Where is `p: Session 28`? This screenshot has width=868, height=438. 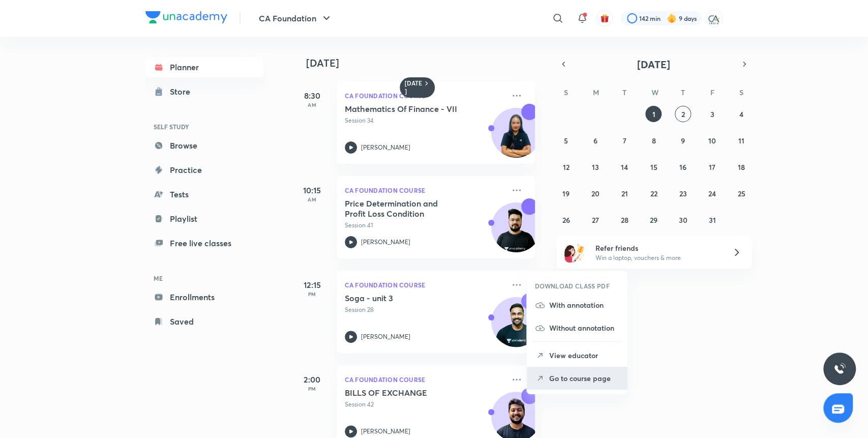 p: Session 28 is located at coordinates (425, 310).